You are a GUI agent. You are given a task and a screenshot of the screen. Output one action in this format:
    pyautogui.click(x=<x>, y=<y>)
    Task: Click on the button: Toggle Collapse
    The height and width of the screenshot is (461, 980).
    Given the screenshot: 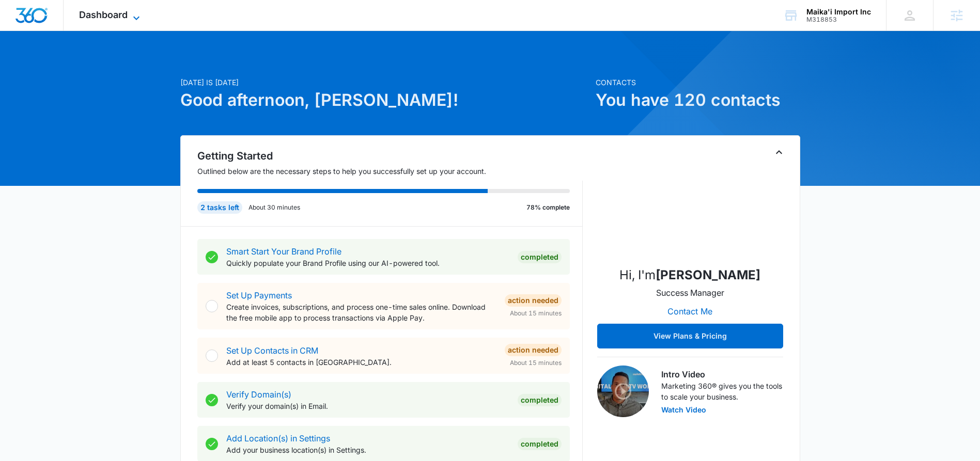 What is the action you would take?
    pyautogui.click(x=779, y=152)
    